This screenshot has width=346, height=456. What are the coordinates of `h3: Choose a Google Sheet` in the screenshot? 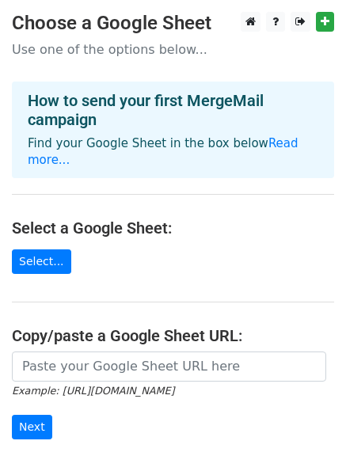 It's located at (173, 23).